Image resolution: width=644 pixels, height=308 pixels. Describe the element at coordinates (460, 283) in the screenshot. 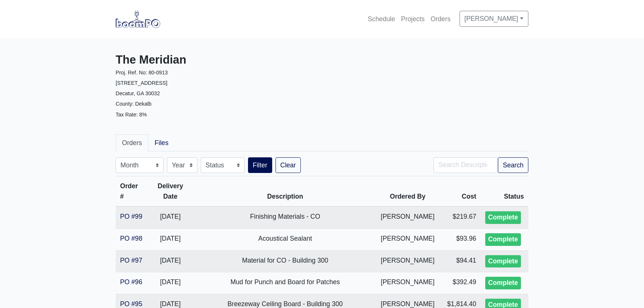

I see `td: $392.49` at that location.